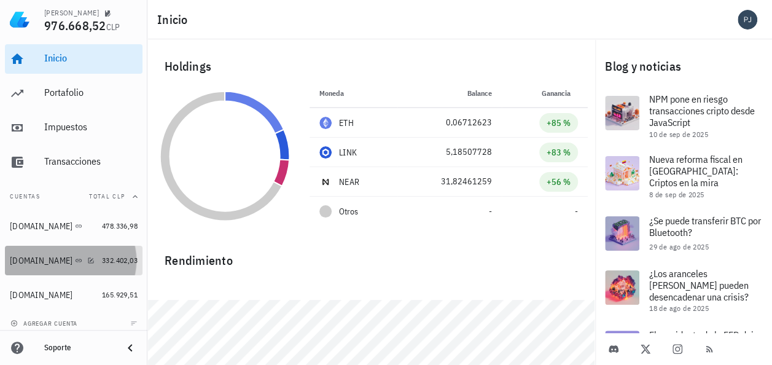 The image size is (772, 365). What do you see at coordinates (560, 93) in the screenshot?
I see `span: Ganancia` at bounding box center [560, 93].